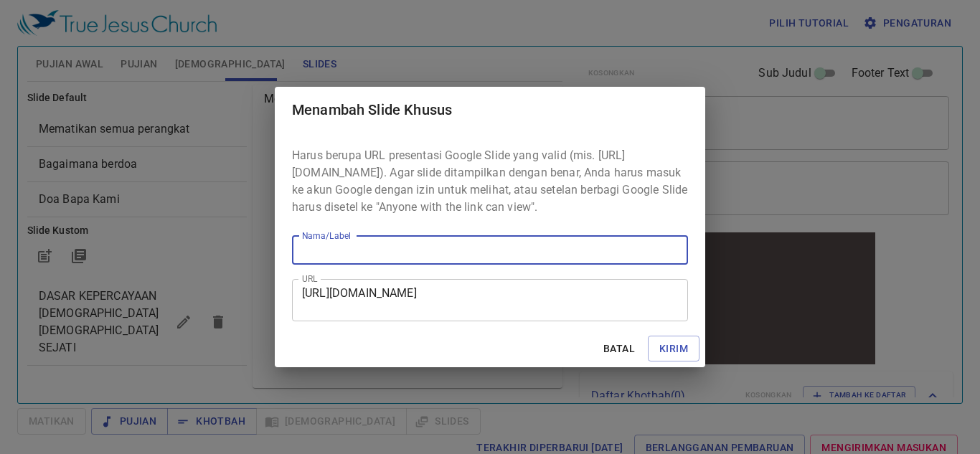 This screenshot has height=454, width=980. I want to click on button: Kirim, so click(674, 349).